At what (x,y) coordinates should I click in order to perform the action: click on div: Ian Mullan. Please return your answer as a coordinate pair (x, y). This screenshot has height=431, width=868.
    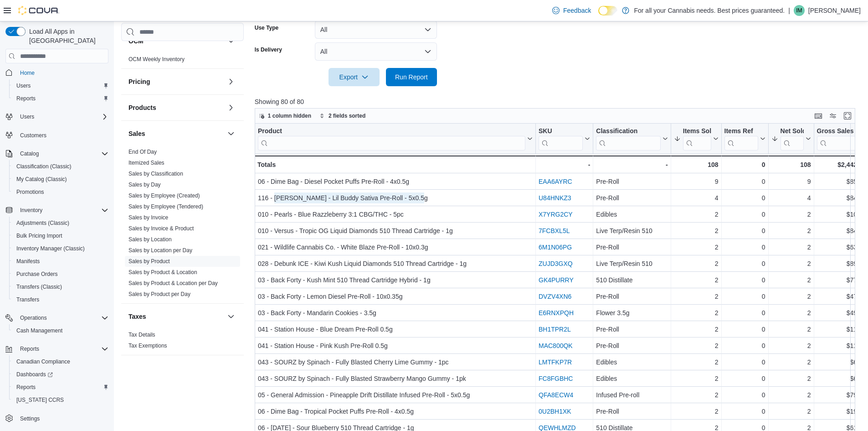
    Looking at the image, I should click on (799, 11).